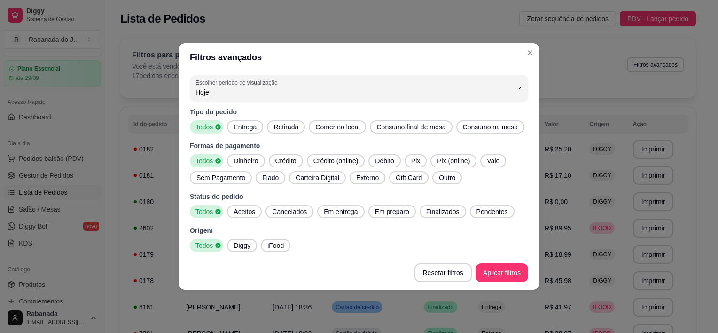  I want to click on span: iFood, so click(275, 245).